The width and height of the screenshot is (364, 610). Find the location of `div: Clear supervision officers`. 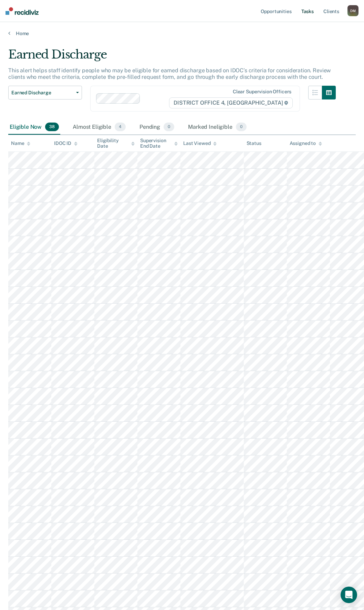

div: Clear supervision officers is located at coordinates (262, 91).